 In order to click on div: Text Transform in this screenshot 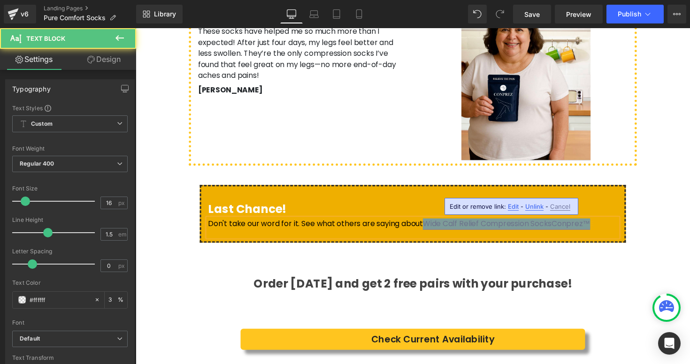, I will do `click(70, 358)`.